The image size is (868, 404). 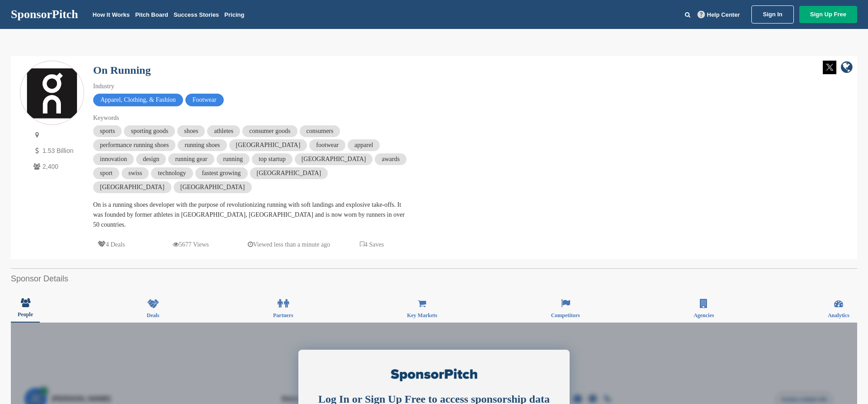 I want to click on a: company link, so click(x=847, y=68).